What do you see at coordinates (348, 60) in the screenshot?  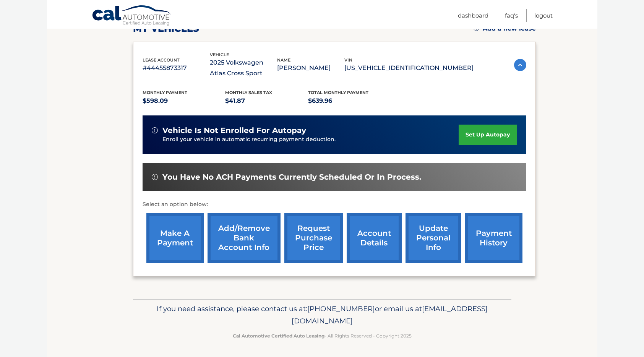 I see `span: vin` at bounding box center [348, 60].